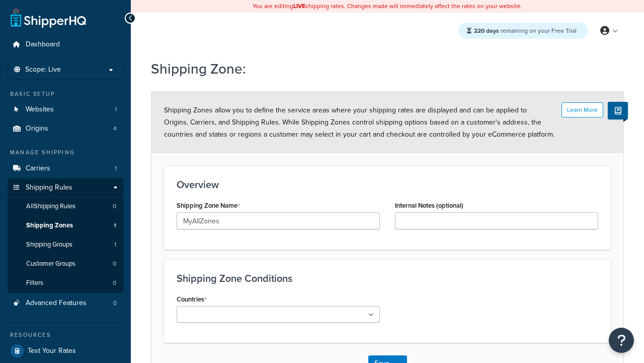  Describe the element at coordinates (34, 282) in the screenshot. I see `span: Filters` at that location.